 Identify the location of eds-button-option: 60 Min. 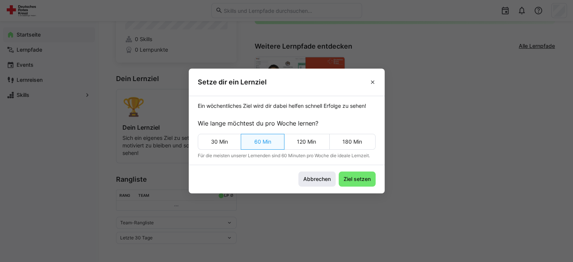
(263, 142).